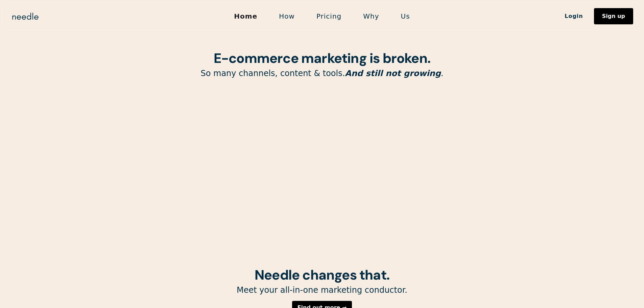 The height and width of the screenshot is (308, 644). What do you see at coordinates (245, 16) in the screenshot?
I see `a: Home` at bounding box center [245, 16].